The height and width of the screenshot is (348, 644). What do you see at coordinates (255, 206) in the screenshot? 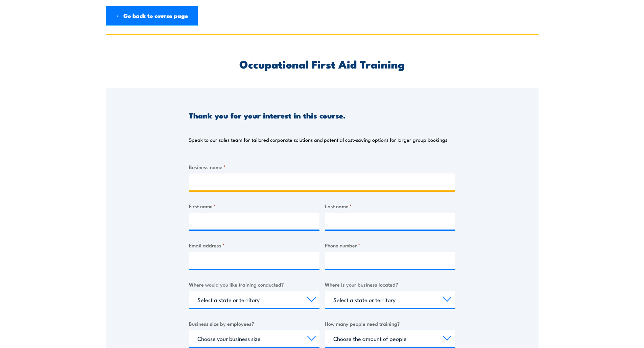
I see `label: First name` at bounding box center [255, 206].